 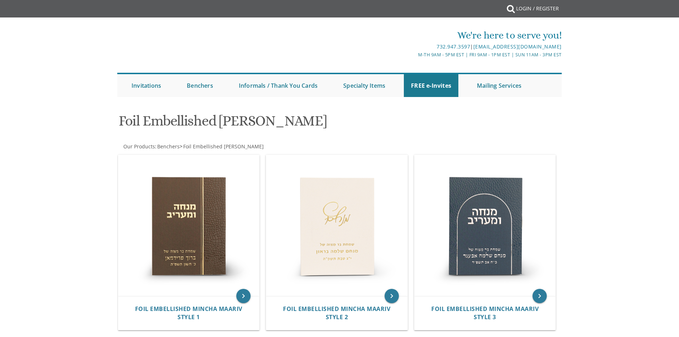 I want to click on div: M-Th 9am - 5pm EST | Fri 9am - 1pm EST | Sun 11am - 3pm EST, so click(x=414, y=55).